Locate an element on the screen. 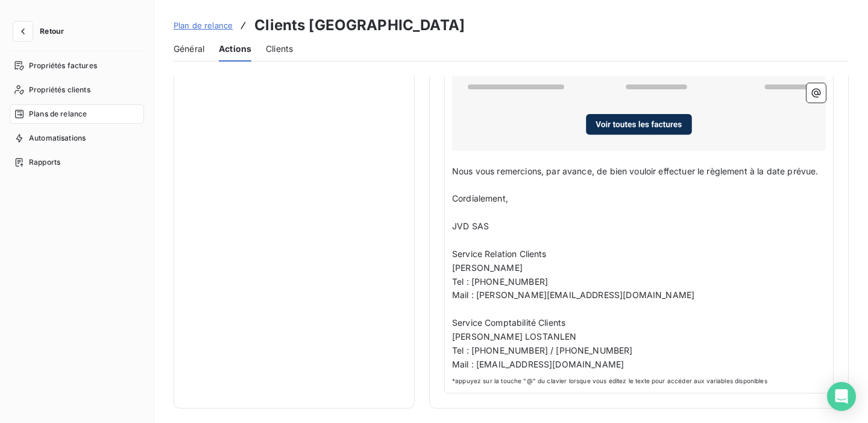 This screenshot has height=423, width=868. span: Service Relation Clients is located at coordinates (499, 254).